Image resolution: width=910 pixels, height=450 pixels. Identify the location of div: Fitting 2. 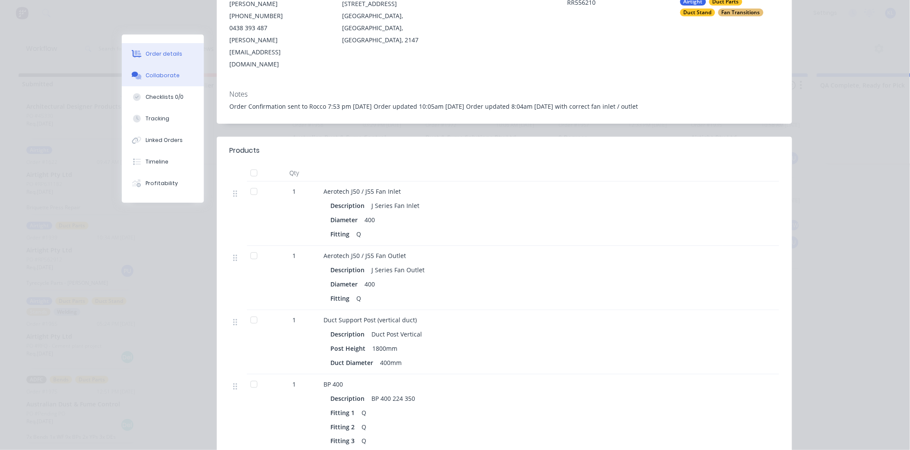
(345, 427).